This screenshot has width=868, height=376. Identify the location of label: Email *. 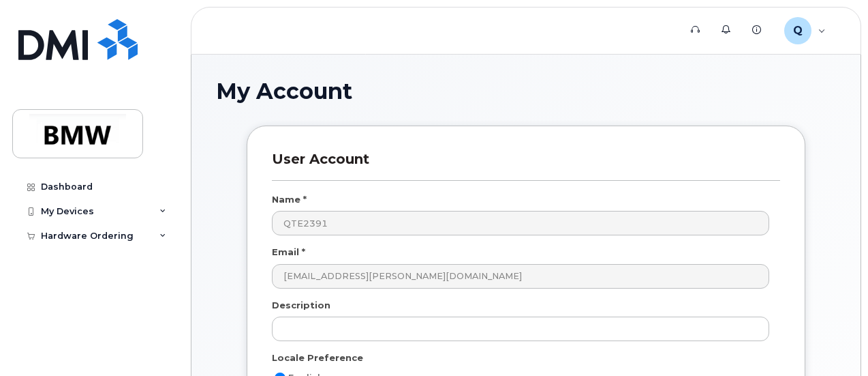
(289, 252).